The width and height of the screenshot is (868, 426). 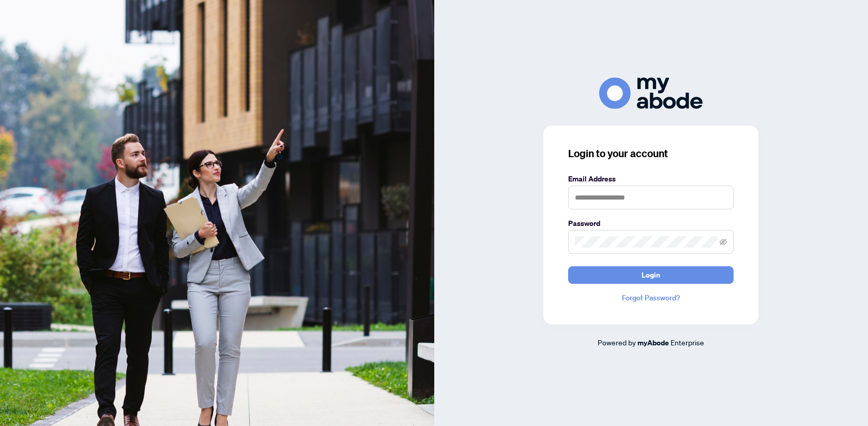 I want to click on label: Password, so click(x=651, y=223).